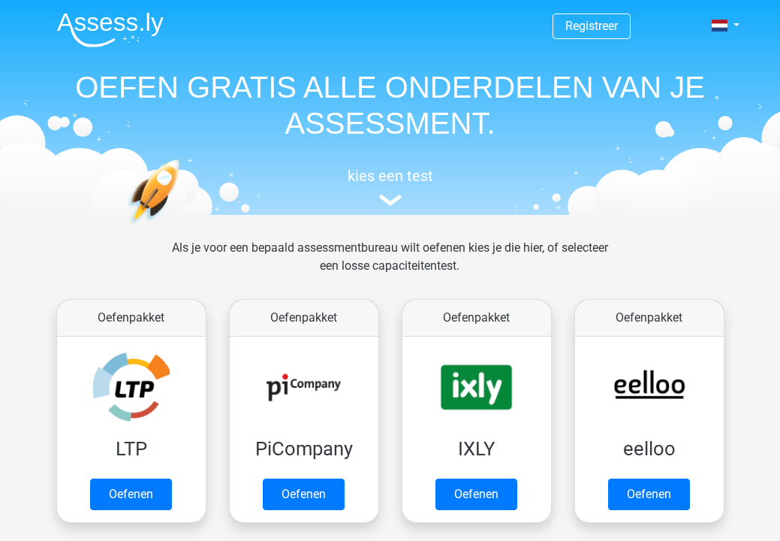 The height and width of the screenshot is (541, 780). Describe the element at coordinates (182, 227) in the screenshot. I see `img: oefenen` at that location.